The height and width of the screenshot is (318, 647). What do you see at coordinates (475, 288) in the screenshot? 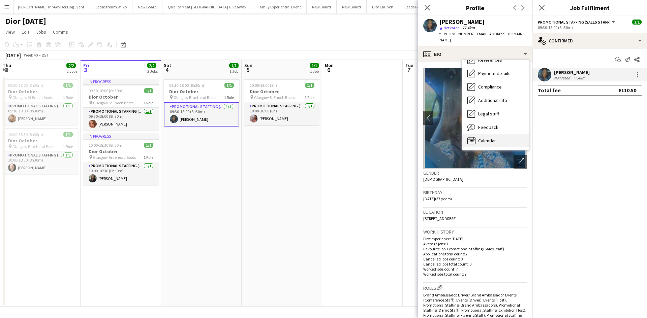
I see `h3: Roles` at bounding box center [475, 288].